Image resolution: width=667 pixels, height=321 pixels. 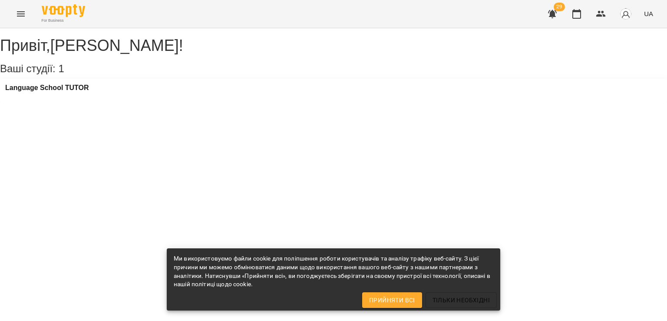 What do you see at coordinates (626, 14) in the screenshot?
I see `img: avatar_s.png` at bounding box center [626, 14].